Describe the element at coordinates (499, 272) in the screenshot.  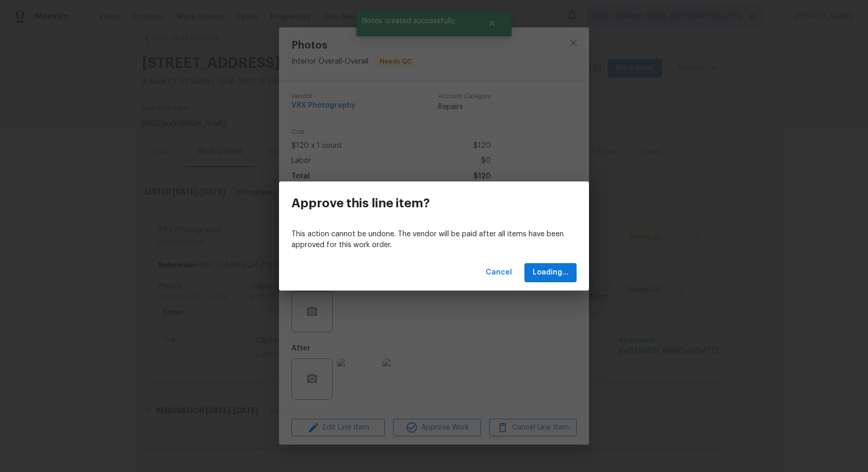
I see `span: Cancel` at that location.